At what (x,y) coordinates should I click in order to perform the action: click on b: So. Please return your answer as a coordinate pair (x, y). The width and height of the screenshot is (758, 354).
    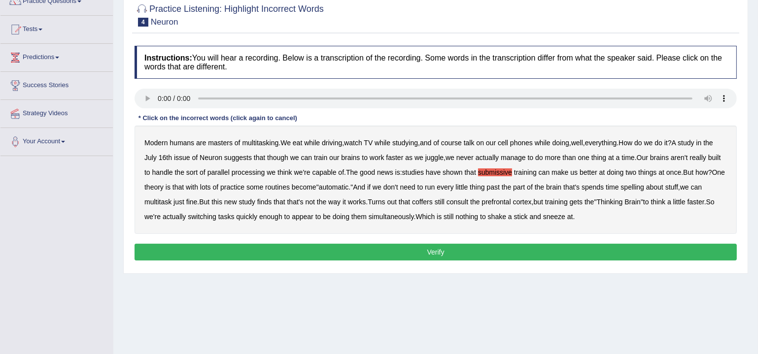
    Looking at the image, I should click on (710, 202).